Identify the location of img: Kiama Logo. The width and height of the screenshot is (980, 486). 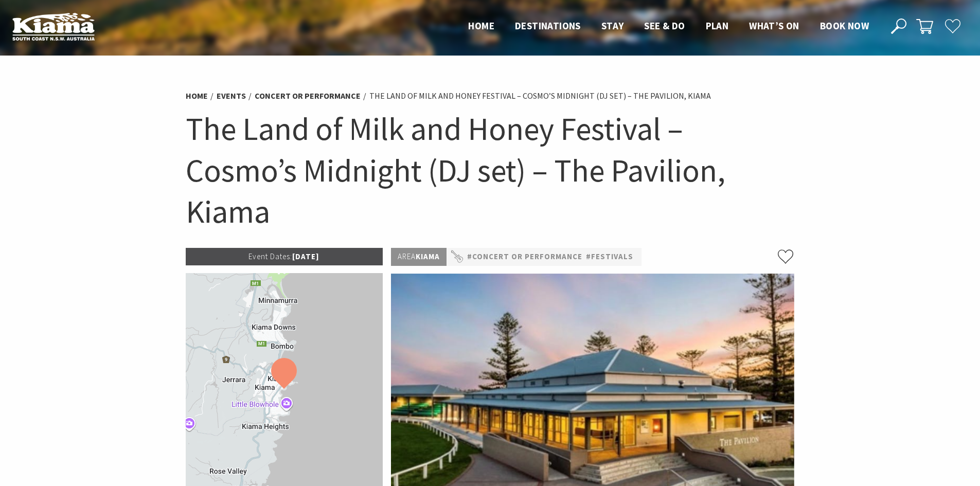
(53, 26).